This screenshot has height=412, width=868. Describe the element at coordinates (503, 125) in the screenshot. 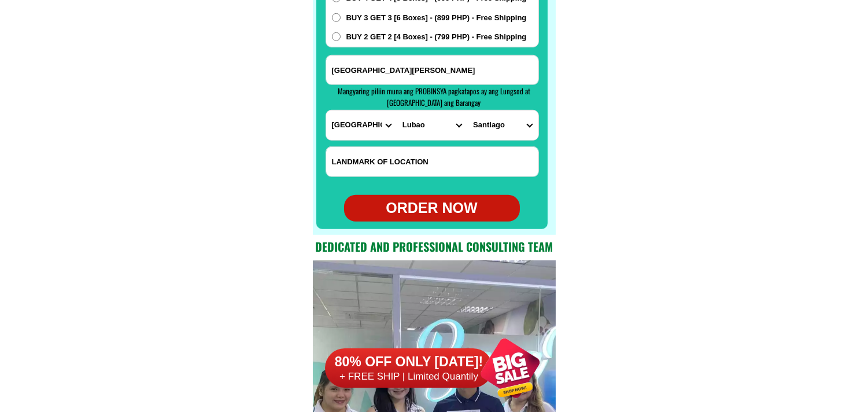

I see `select: Select commune` at that location.